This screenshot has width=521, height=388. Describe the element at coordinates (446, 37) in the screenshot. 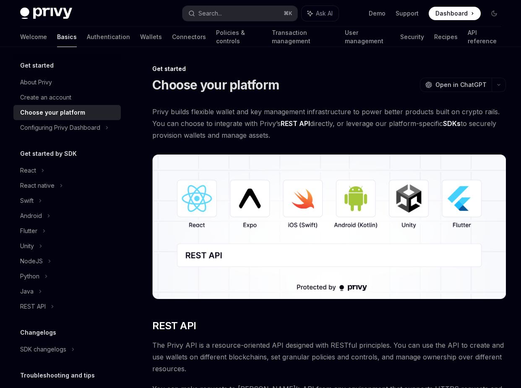

I see `a: Recipes` at that location.